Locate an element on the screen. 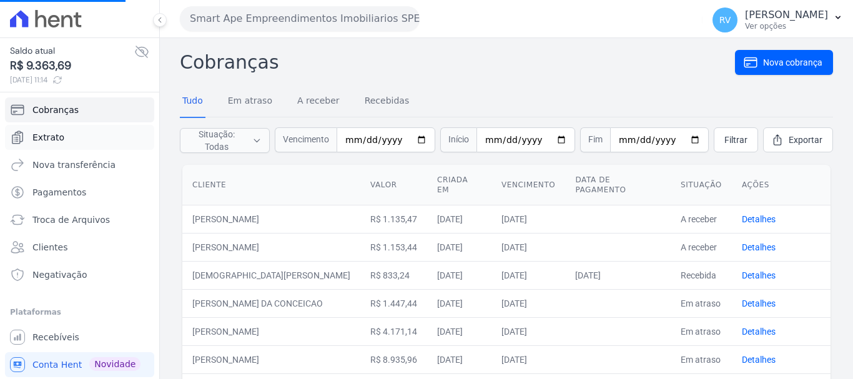 This screenshot has height=379, width=853. span: Saldo atual is located at coordinates (72, 51).